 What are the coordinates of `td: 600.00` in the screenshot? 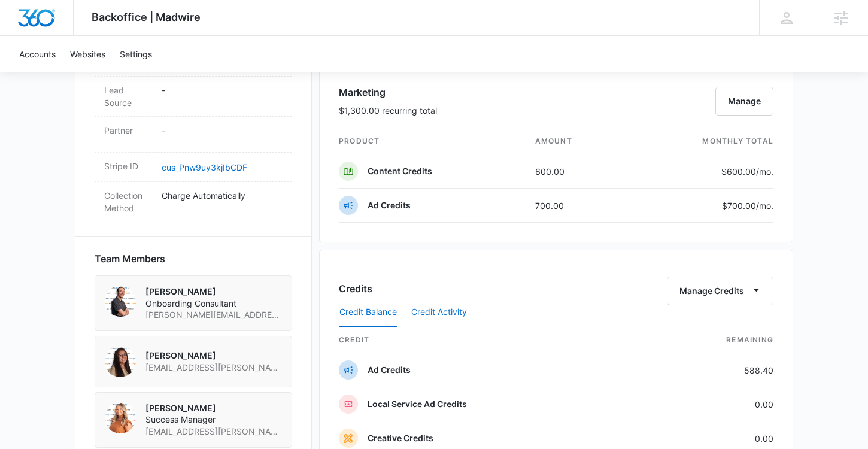 It's located at (576, 171).